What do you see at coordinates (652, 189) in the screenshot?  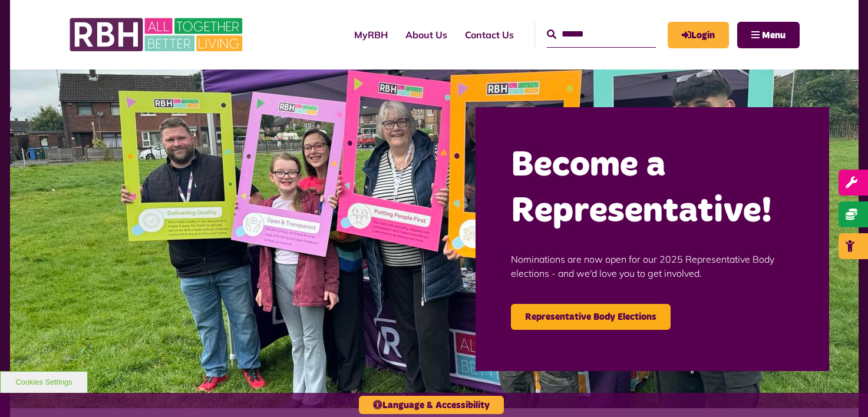 I see `h2: Become a Representative!` at bounding box center [652, 189].